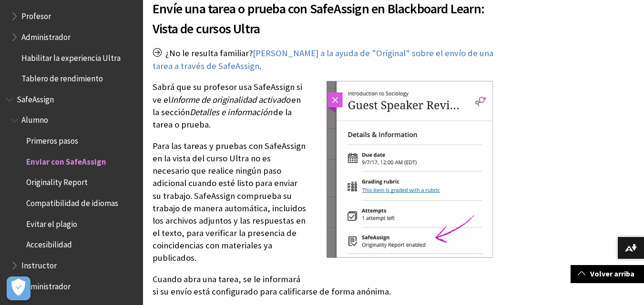 This screenshot has width=644, height=305. Describe the element at coordinates (35, 118) in the screenshot. I see `span: Alumno` at that location.